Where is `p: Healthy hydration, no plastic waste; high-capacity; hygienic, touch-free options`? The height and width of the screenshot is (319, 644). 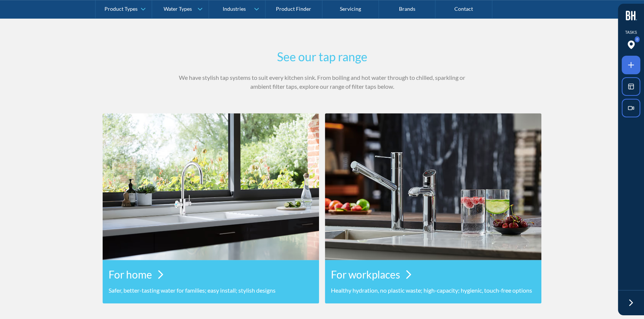
p: Healthy hydration, no plastic waste; high-capacity; hygienic, touch-free options is located at coordinates (433, 290).